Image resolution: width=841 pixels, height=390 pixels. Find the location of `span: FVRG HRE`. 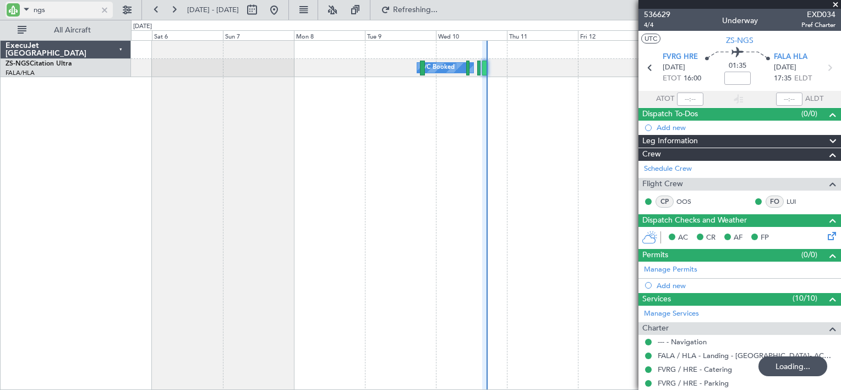

span: FVRG HRE is located at coordinates (680, 57).